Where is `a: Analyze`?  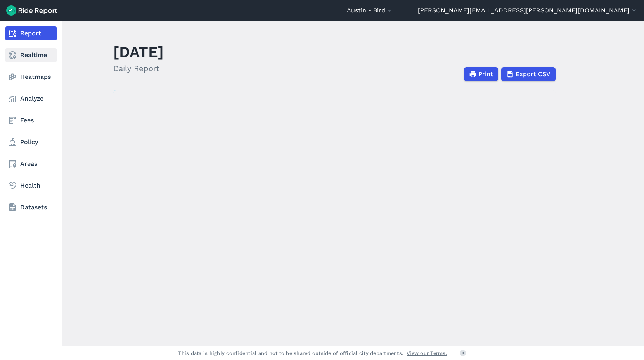
a: Analyze is located at coordinates (31, 99).